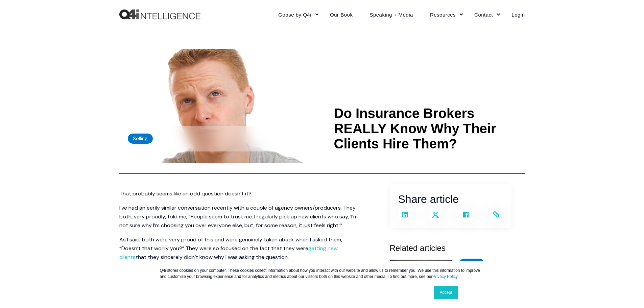 Image resolution: width=644 pixels, height=308 pixels. I want to click on img: Q4intelligence, LLC logo, so click(160, 14).